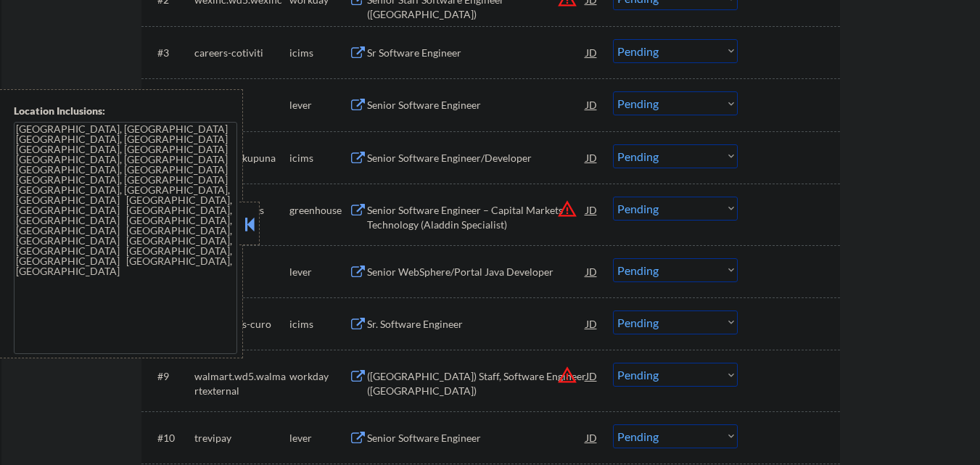  What do you see at coordinates (126, 111) in the screenshot?
I see `div: Location Inclusions:` at bounding box center [126, 111].